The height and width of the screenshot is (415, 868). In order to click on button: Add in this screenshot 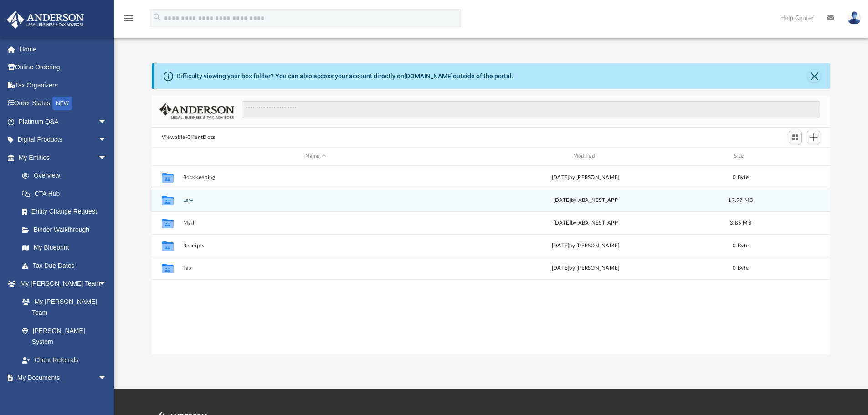, I will do `click(814, 137)`.